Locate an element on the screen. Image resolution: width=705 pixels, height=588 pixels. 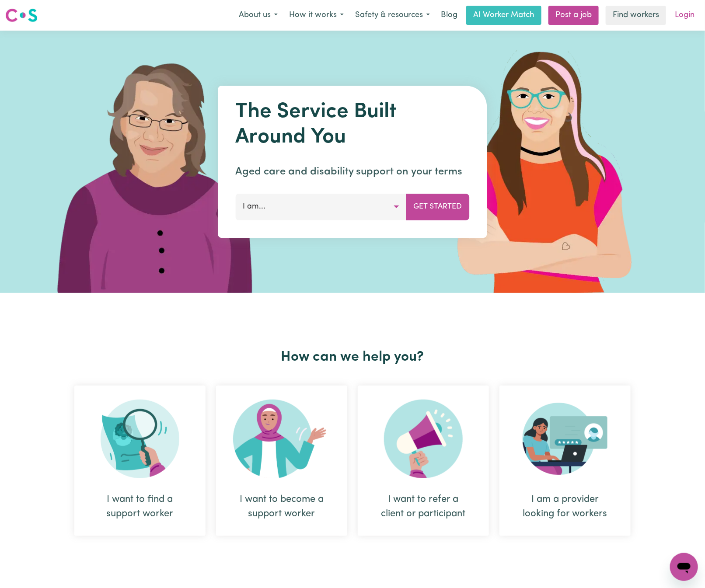
button: Safety & resources is located at coordinates (392, 15).